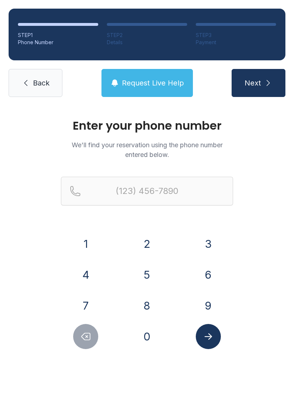 Image resolution: width=294 pixels, height=408 pixels. I want to click on button: Delete number, so click(86, 336).